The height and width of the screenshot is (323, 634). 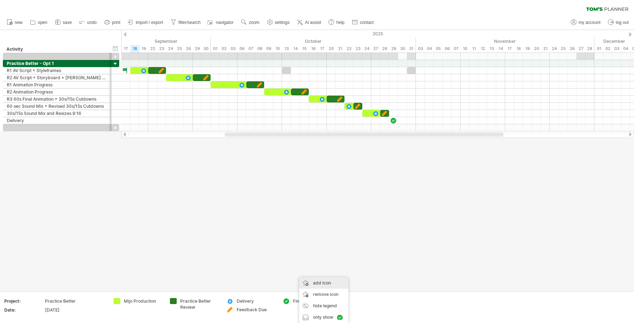 What do you see at coordinates (24, 310) in the screenshot?
I see `div: Date:` at bounding box center [24, 310].